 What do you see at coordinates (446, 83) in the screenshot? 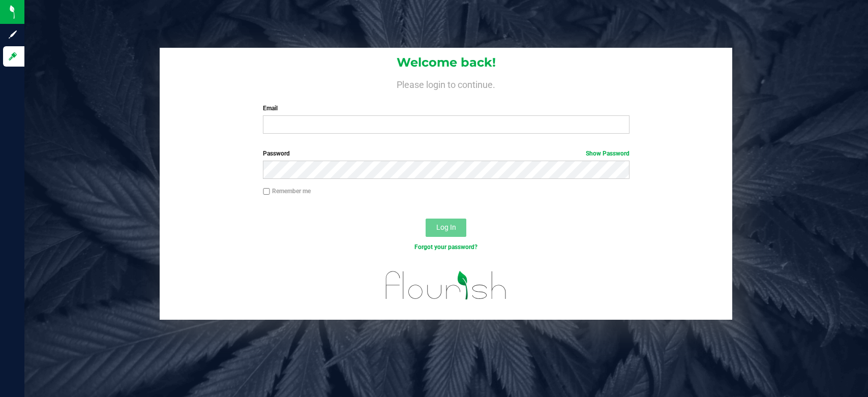
I see `h4: Please login to continue.` at bounding box center [446, 83].